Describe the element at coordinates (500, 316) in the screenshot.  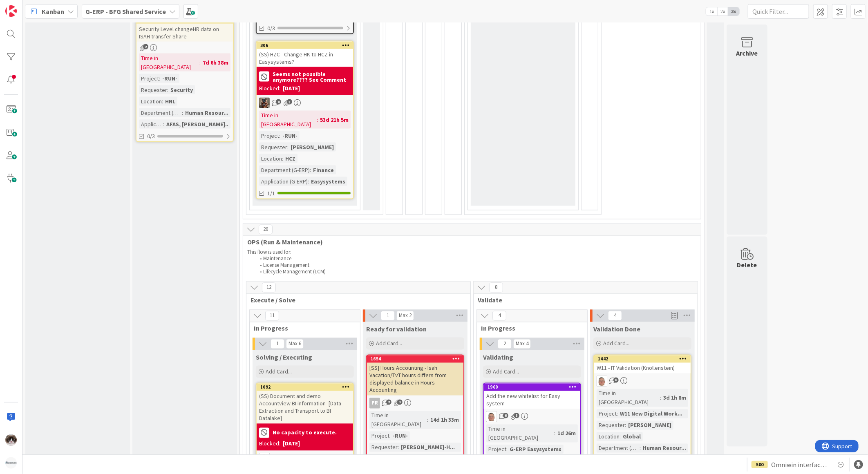
I see `span: 4` at that location.